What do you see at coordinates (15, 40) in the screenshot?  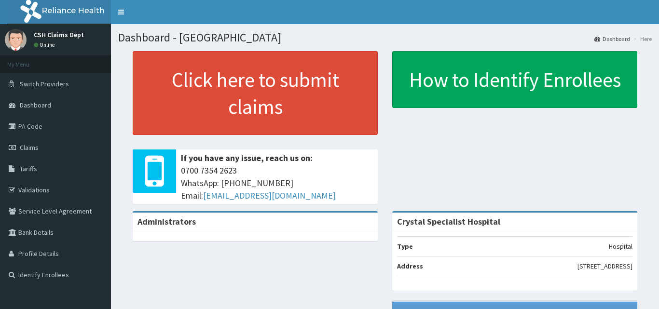 I see `img: User Image` at bounding box center [15, 40].